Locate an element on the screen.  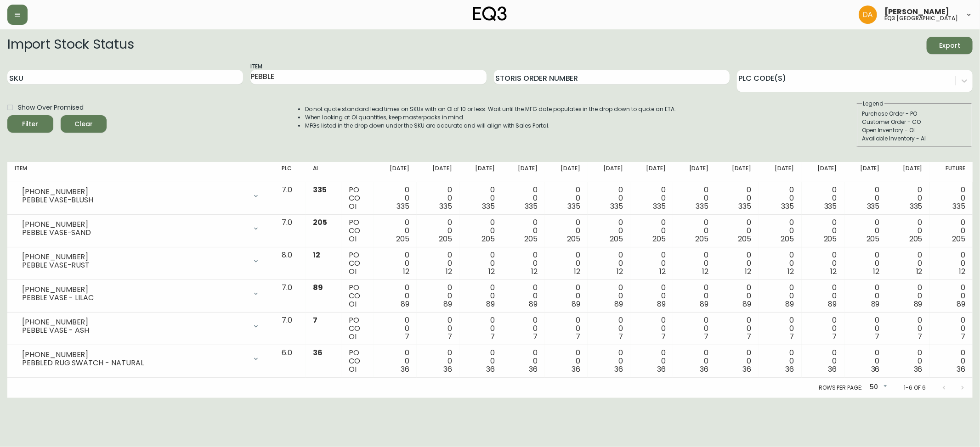
p: 1-6 of 6 is located at coordinates (914, 388).